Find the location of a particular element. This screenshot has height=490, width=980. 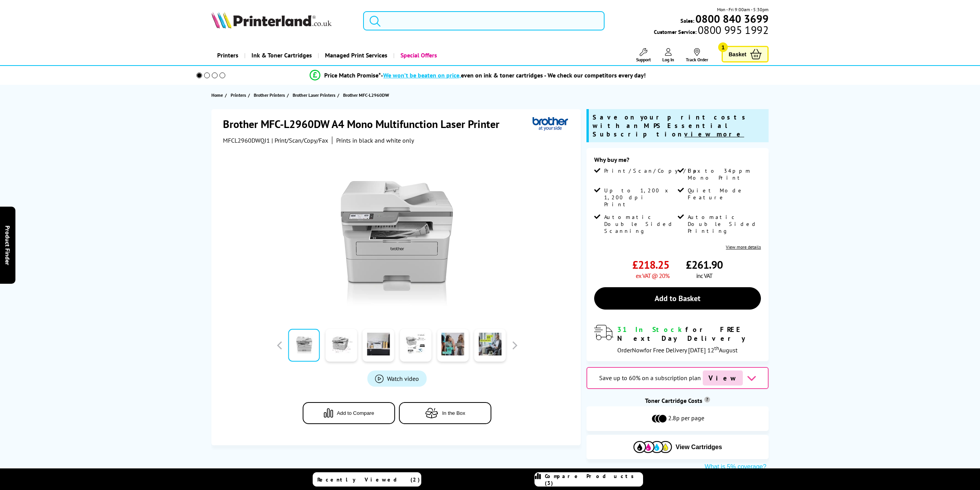

div: for FREE Next Day Delivery is located at coordinates (689, 333).